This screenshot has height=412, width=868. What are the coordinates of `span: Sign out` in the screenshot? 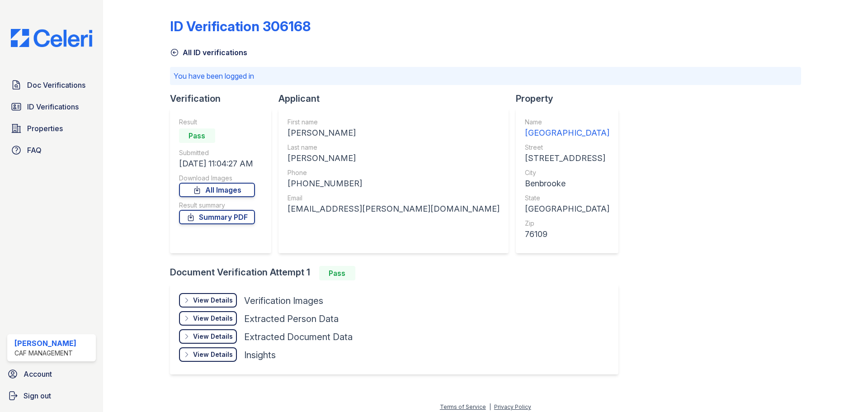 It's located at (37, 396).